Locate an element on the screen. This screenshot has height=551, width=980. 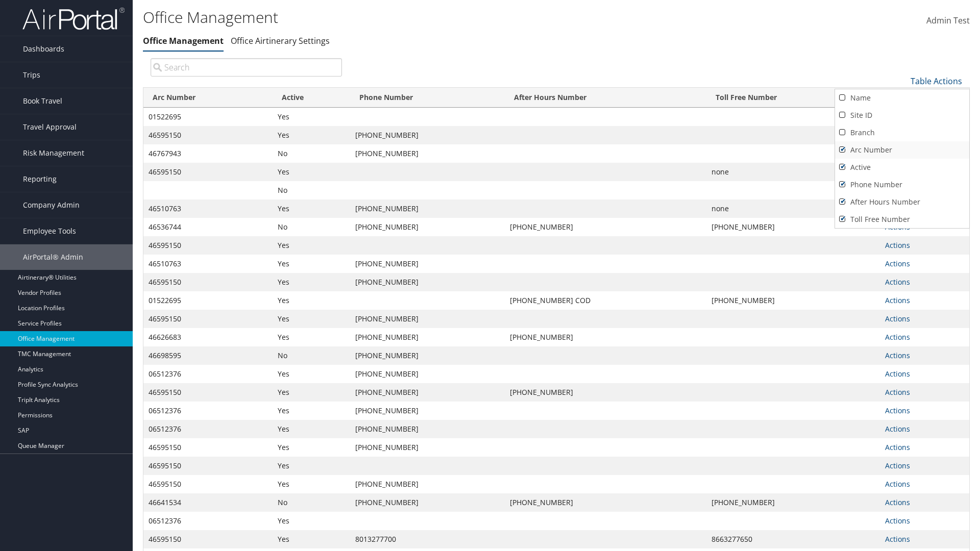
a: Name is located at coordinates (902, 98).